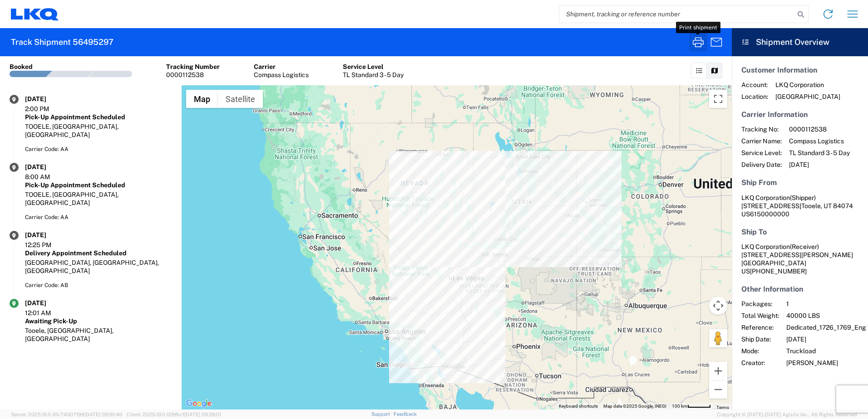 This screenshot has width=868, height=419. I want to click on span: (Shipper), so click(802, 198).